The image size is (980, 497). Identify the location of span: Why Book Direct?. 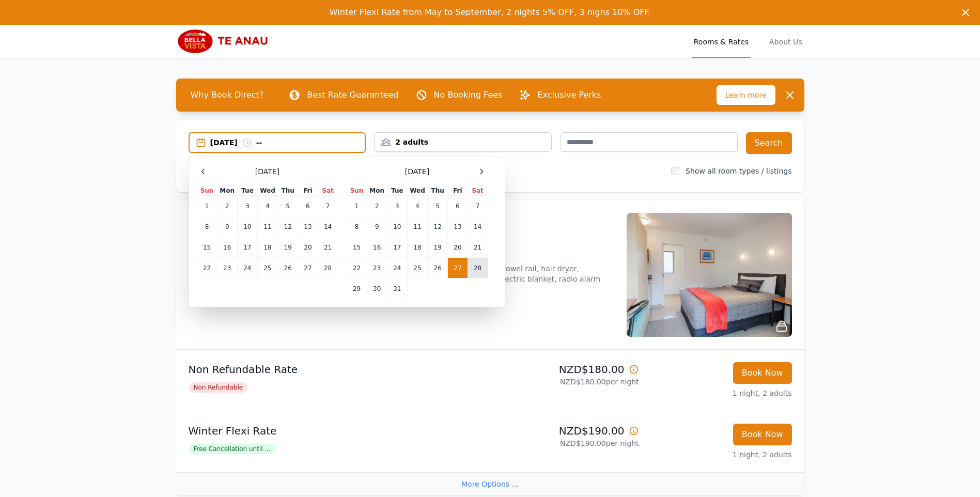
(228, 95).